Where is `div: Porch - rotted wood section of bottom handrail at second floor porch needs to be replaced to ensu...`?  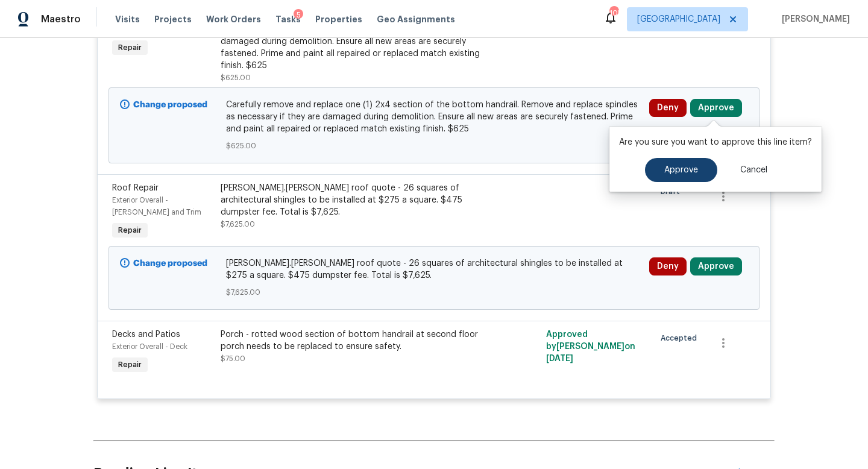
div: Porch - rotted wood section of bottom handrail at second floor porch needs to be replaced to ensu... is located at coordinates (352, 340).